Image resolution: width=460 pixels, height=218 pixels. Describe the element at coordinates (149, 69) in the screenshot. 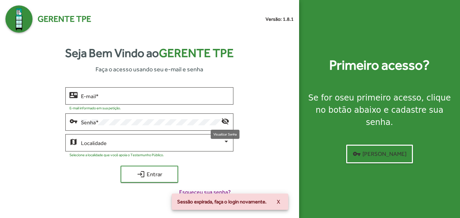

I see `span: Faça o acesso usando seu e-mail e senha` at that location.